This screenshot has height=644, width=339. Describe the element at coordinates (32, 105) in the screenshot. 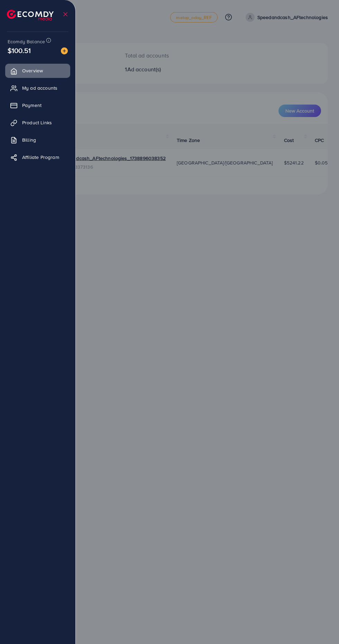

I see `span: Payment` at that location.